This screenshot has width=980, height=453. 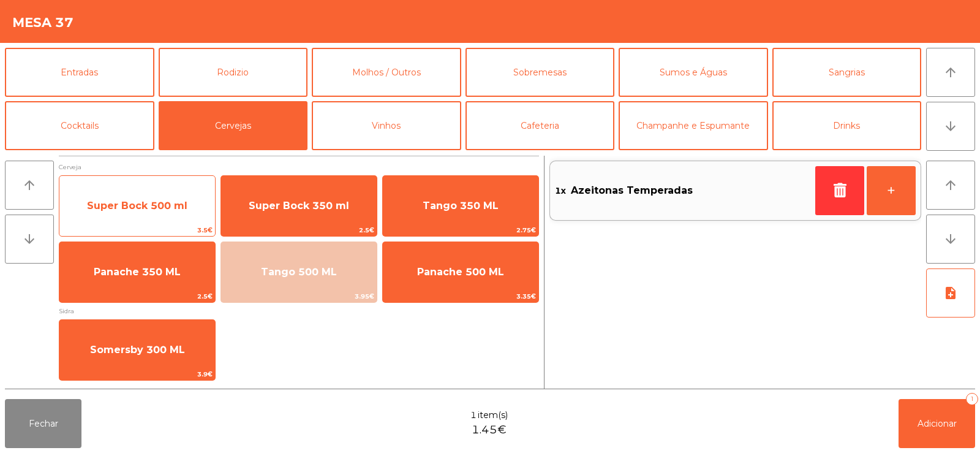 What do you see at coordinates (79, 126) in the screenshot?
I see `button: Cocktails` at bounding box center [79, 126].